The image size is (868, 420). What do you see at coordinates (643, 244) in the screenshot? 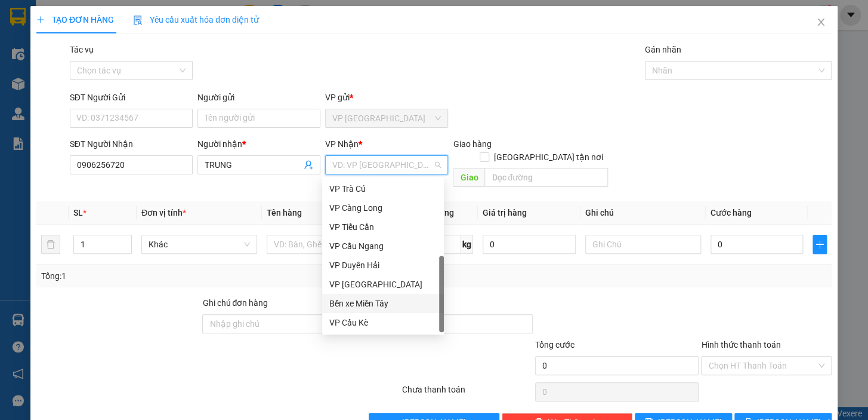
I see `input: Ghi Chú` at bounding box center [643, 244].